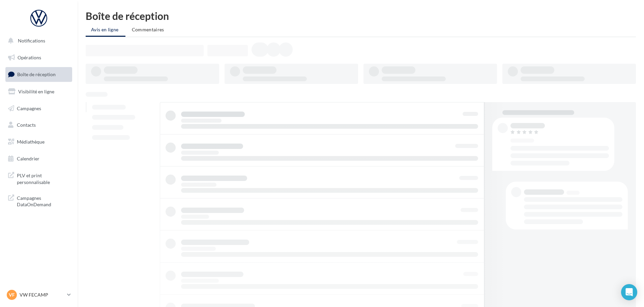  What do you see at coordinates (28, 158) in the screenshot?
I see `span: Calendrier` at bounding box center [28, 158].